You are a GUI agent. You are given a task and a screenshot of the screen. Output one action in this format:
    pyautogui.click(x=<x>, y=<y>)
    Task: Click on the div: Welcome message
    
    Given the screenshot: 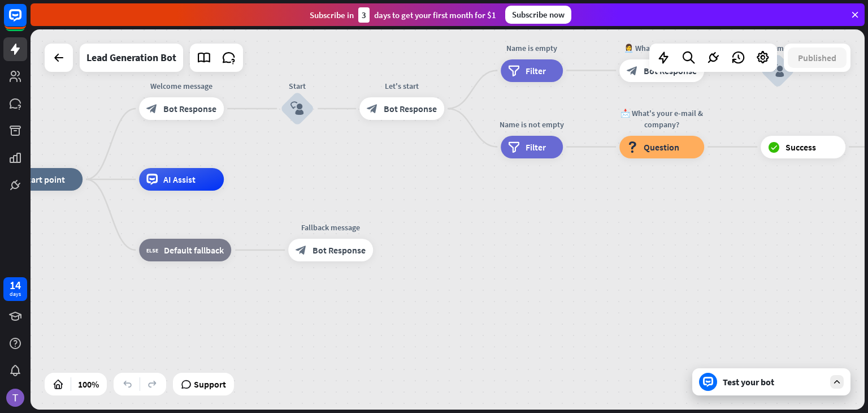 What is the action you would take?
    pyautogui.click(x=181, y=86)
    